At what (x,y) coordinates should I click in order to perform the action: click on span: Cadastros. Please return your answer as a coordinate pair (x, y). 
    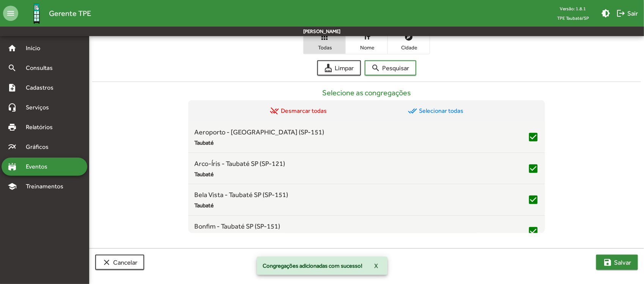
    Looking at the image, I should click on (42, 88).